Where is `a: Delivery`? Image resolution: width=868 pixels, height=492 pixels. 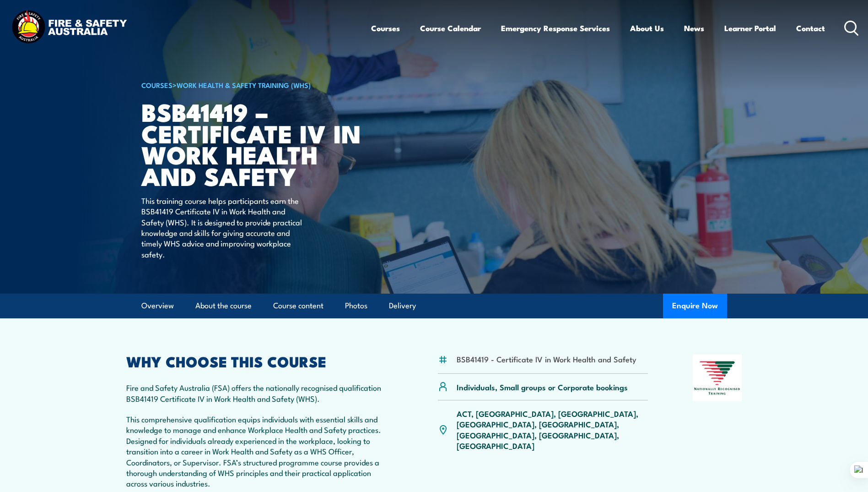 a: Delivery is located at coordinates (402, 305).